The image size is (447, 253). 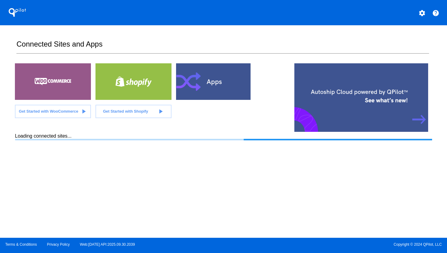 What do you see at coordinates (17, 12) in the screenshot?
I see `h1: QPilot` at bounding box center [17, 12].